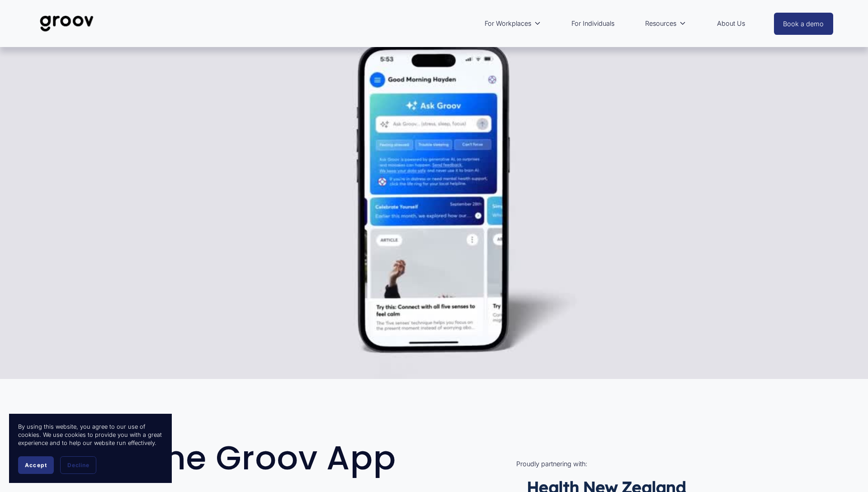 The width and height of the screenshot is (868, 492). I want to click on p: By using this website, you agree to our use of cookies. We use cookies to provide you with a grea..., so click(90, 435).